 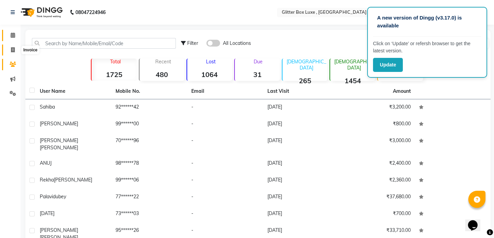 What do you see at coordinates (376, 181) in the screenshot?
I see `td: ₹2,360.00` at bounding box center [376, 181].